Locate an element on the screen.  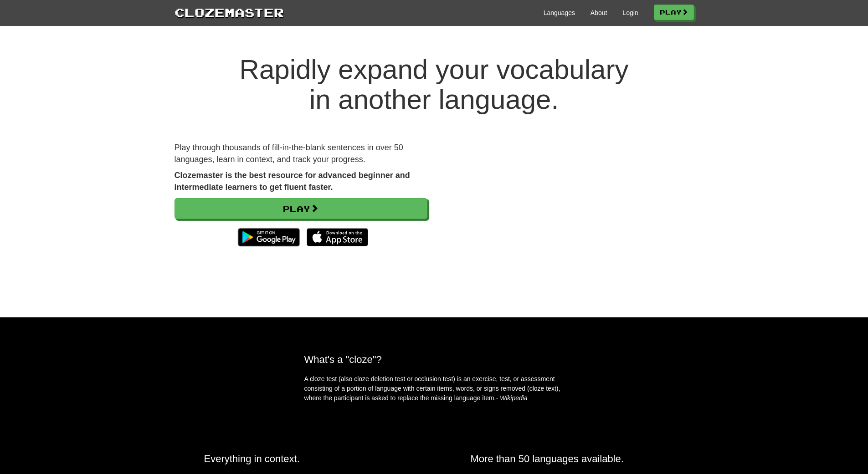
img: Download_on_the_App_Store_Badge_US-UK_135x40-25178aeef6eb6b83b96f5f2d004eda3bffbb37122de64afbaef7... is located at coordinates (338, 237).